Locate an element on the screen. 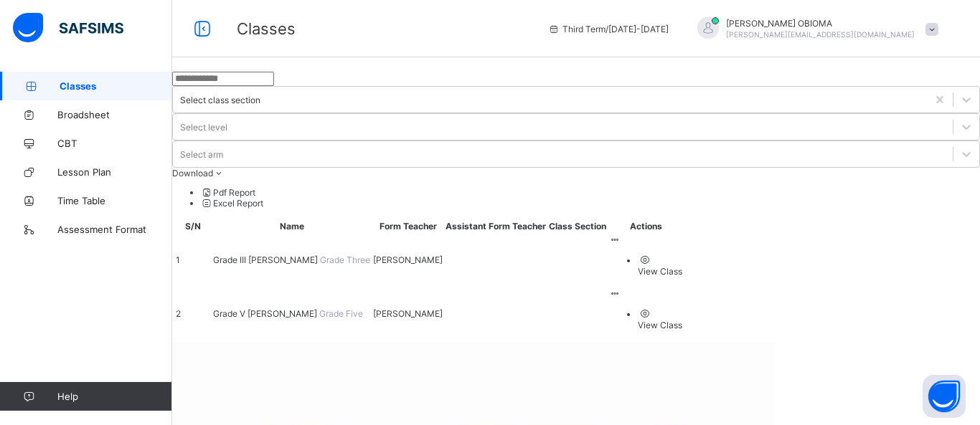  th: Name is located at coordinates (292, 225).